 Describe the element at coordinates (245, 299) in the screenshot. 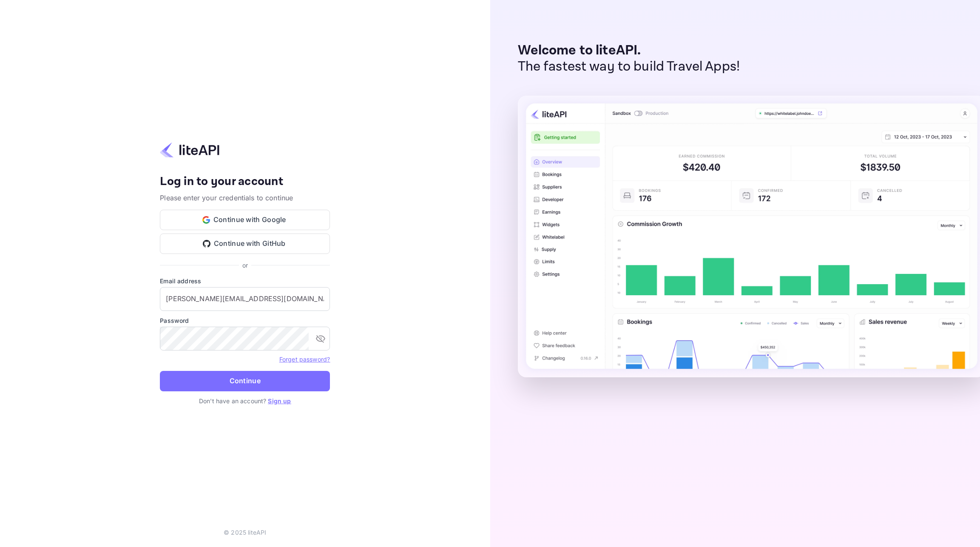

I see `input: Enter your email address` at that location.